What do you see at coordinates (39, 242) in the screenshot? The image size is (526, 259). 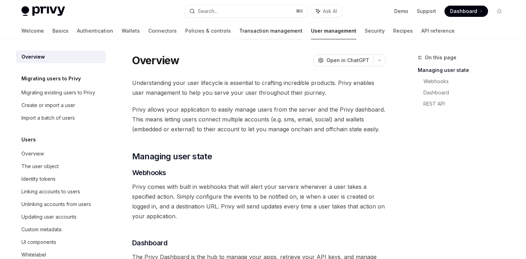 I see `div: UI components` at bounding box center [39, 242].